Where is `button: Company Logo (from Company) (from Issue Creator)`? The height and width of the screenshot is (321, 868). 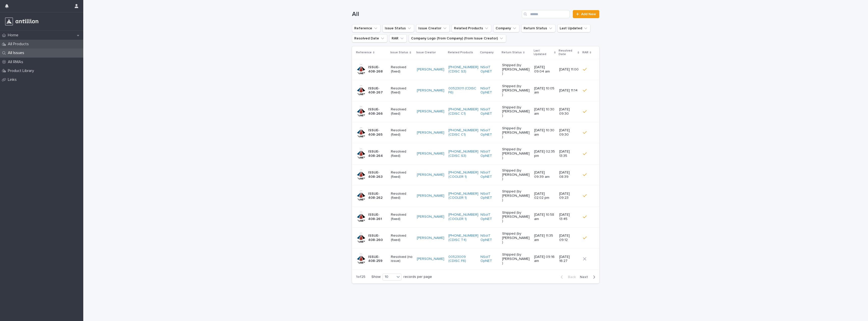 button: Company Logo (from Company) (from Issue Creator) is located at coordinates (457, 38).